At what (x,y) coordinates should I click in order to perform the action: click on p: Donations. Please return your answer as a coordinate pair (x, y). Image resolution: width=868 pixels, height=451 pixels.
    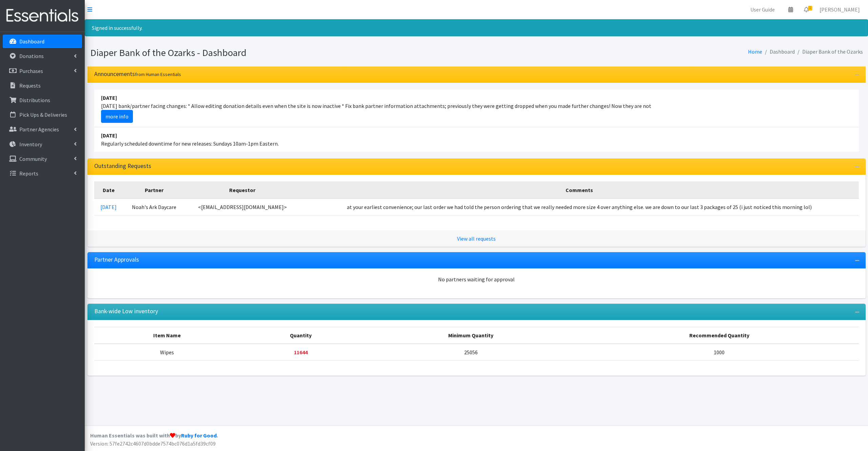
    Looking at the image, I should click on (31, 56).